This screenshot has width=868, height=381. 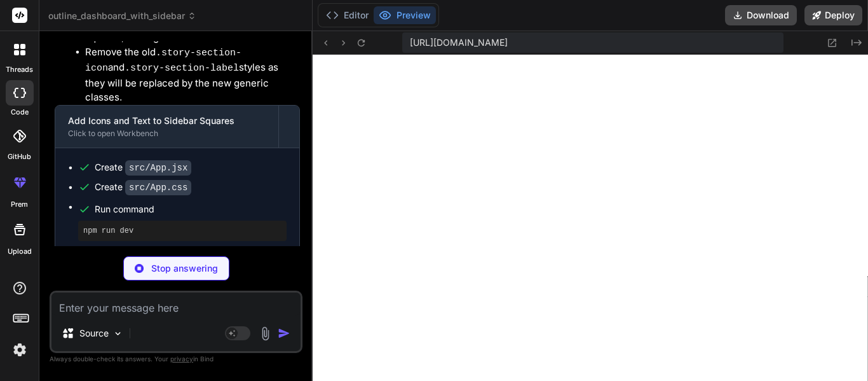 What do you see at coordinates (265, 333) in the screenshot?
I see `img: attachment` at bounding box center [265, 333].